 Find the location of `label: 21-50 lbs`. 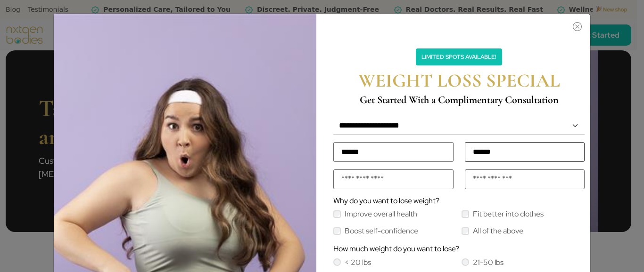

label: 21-50 lbs is located at coordinates (488, 263).